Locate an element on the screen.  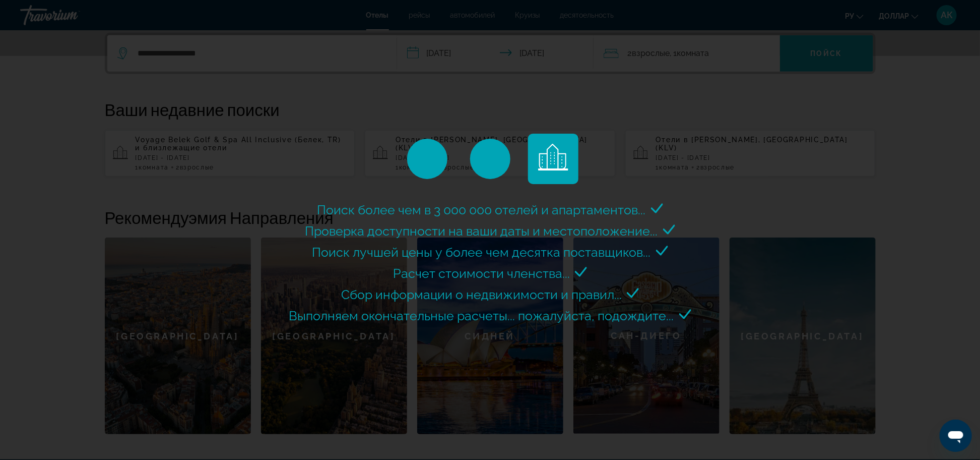
span: Поиск более чем в 3 000 000 отелей и апартаментов... is located at coordinates (482, 210).